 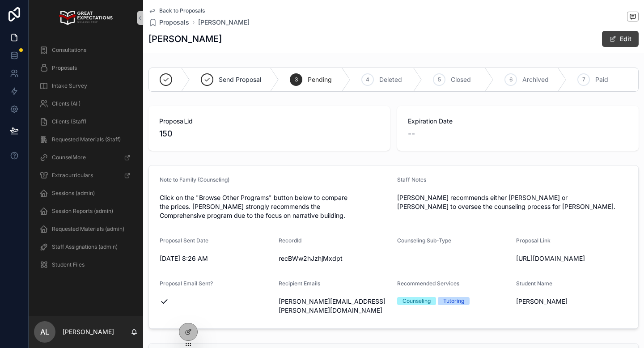 I want to click on span: Consultations, so click(x=69, y=50).